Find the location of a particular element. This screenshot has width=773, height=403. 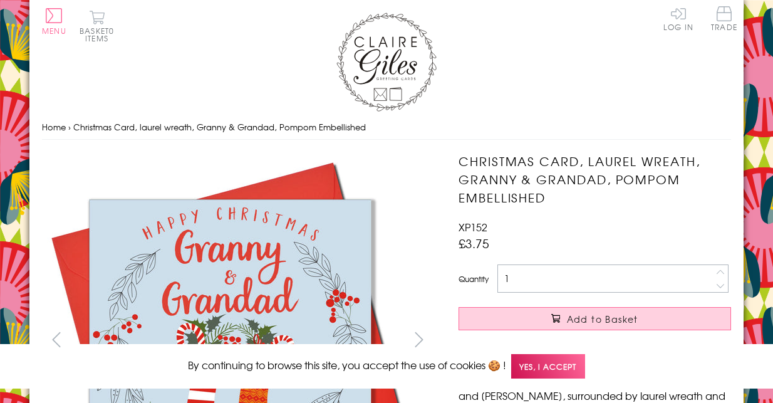

h1: Christmas Card, laurel wreath, Granny & Grandad, Pompom Embellished is located at coordinates (595, 179).